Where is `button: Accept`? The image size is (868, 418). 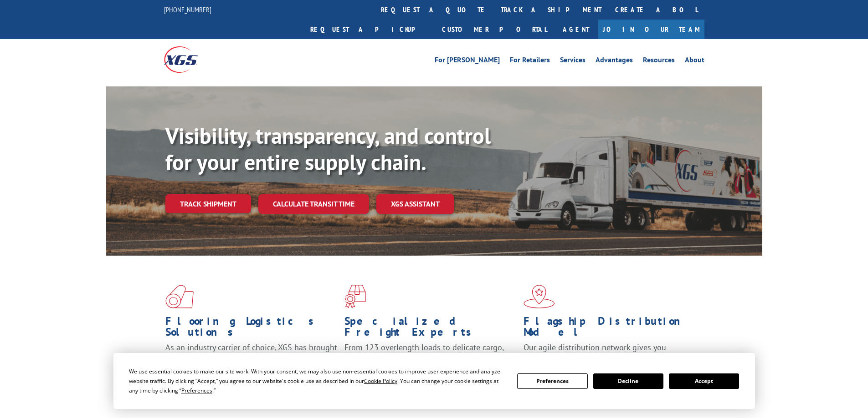 button: Accept is located at coordinates (704, 382).